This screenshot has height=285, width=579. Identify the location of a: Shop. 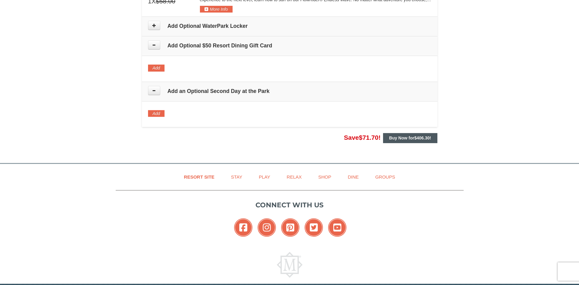
(325, 176).